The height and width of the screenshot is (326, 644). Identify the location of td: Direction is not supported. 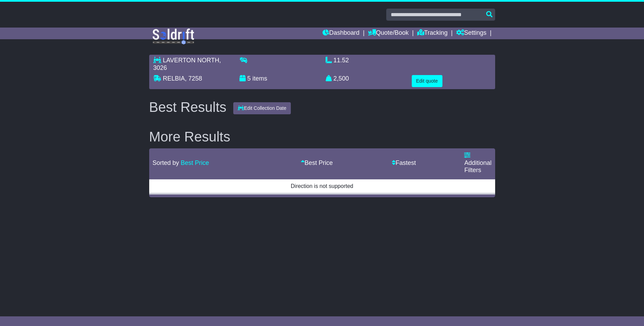
(322, 186).